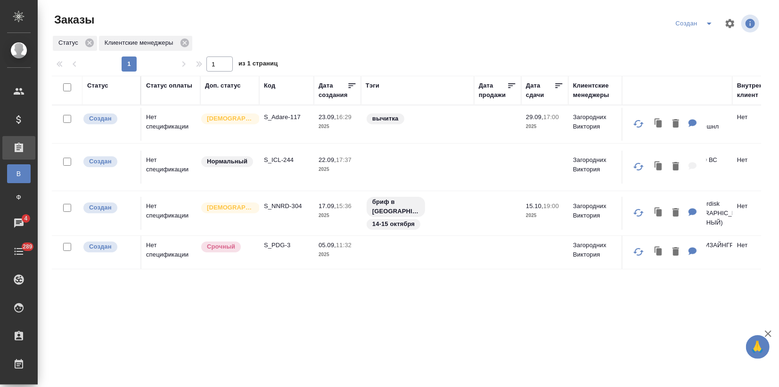  I want to click on p: 17:37, so click(344, 160).